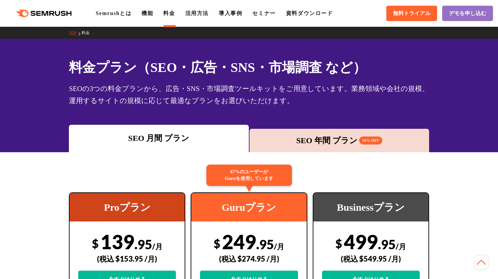 This screenshot has height=279, width=498. Describe the element at coordinates (412, 13) in the screenshot. I see `a: 無料トライアル` at that location.